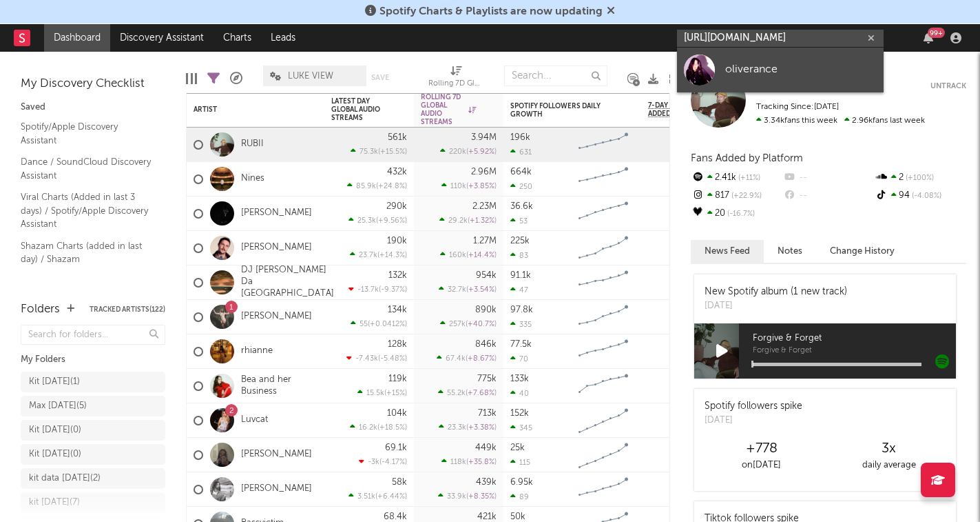  Describe the element at coordinates (392, 290) in the screenshot. I see `span: -9.37 %` at that location.